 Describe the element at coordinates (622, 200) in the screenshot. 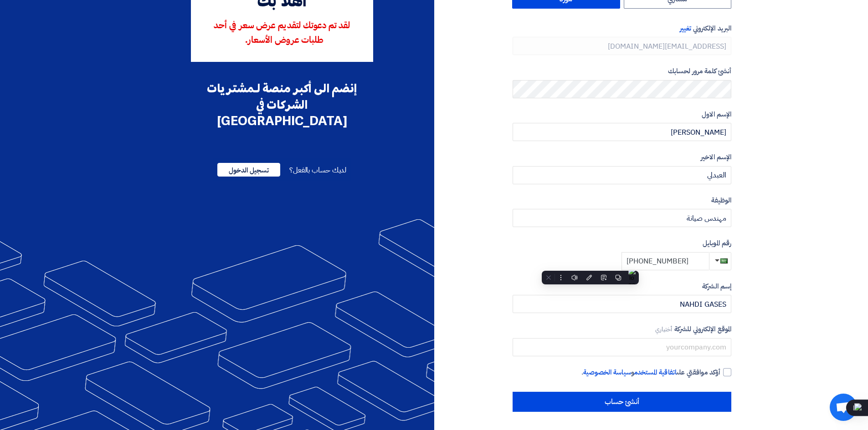

I see `label: الوظيفة` at that location.